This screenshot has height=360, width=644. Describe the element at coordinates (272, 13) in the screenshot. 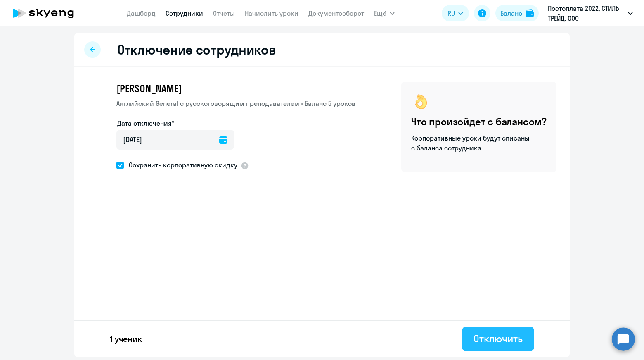

I see `a: Начислить уроки` at that location.